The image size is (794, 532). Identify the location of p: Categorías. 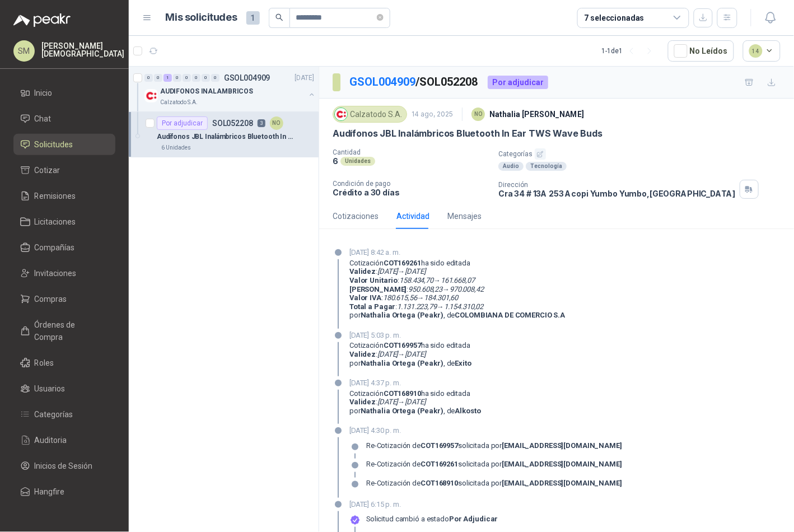
(643, 154).